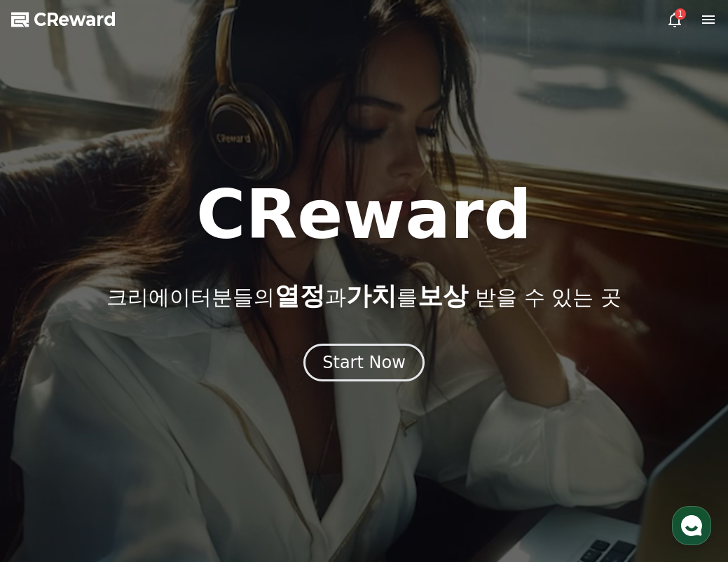 The width and height of the screenshot is (728, 562). What do you see at coordinates (364, 364) in the screenshot?
I see `a: Start Now` at bounding box center [364, 364].